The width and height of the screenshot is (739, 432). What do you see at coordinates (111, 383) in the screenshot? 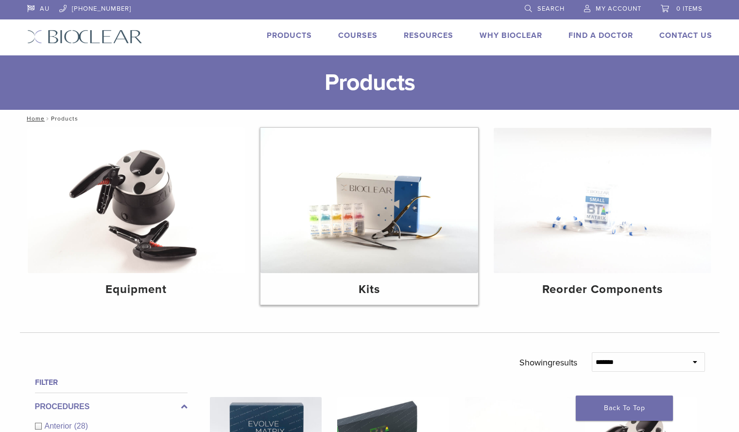
I see `h4: Filter` at bounding box center [111, 383].